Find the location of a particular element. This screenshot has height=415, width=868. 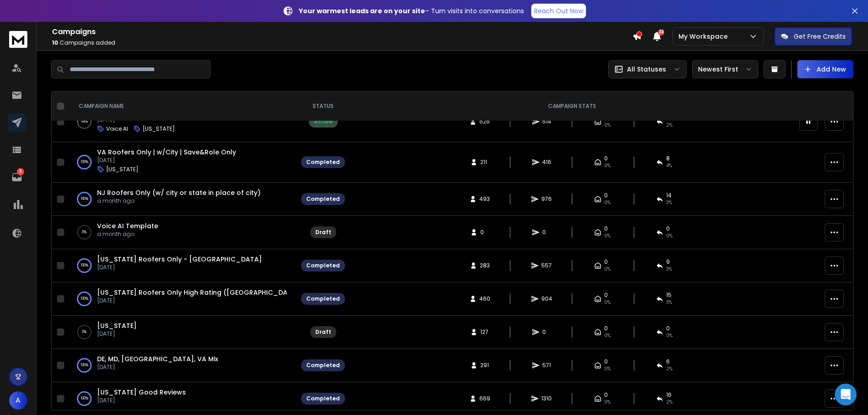

span: 23 is located at coordinates (661, 32).